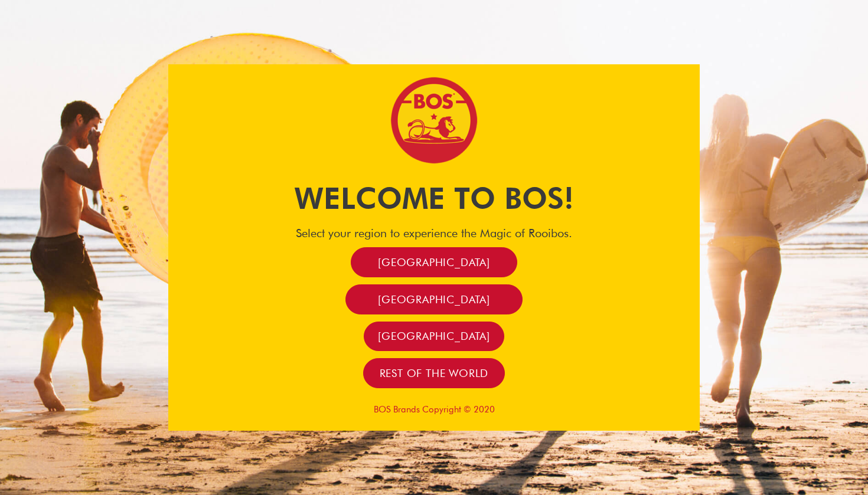  What do you see at coordinates (434, 121) in the screenshot?
I see `img: Bos Brands` at bounding box center [434, 121].